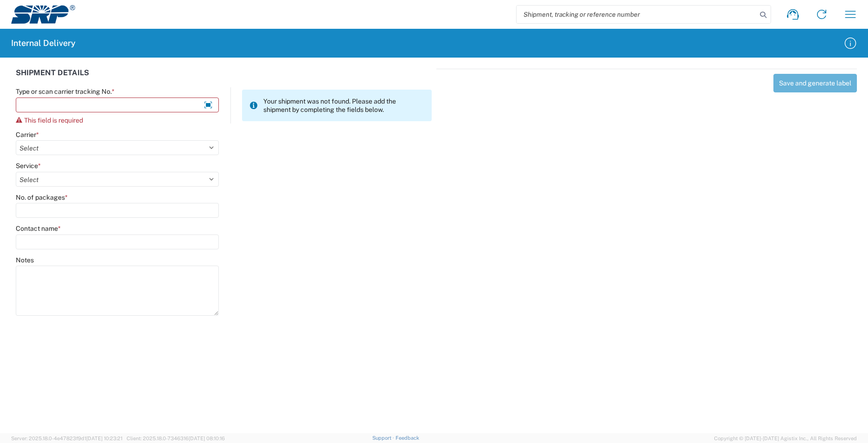 This screenshot has width=868, height=443. I want to click on img: srp, so click(43, 14).